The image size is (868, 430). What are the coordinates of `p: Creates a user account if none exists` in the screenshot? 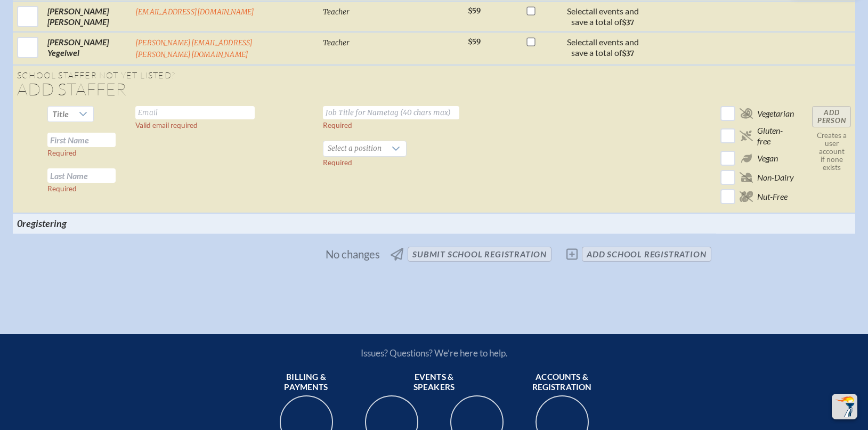 It's located at (831, 151).